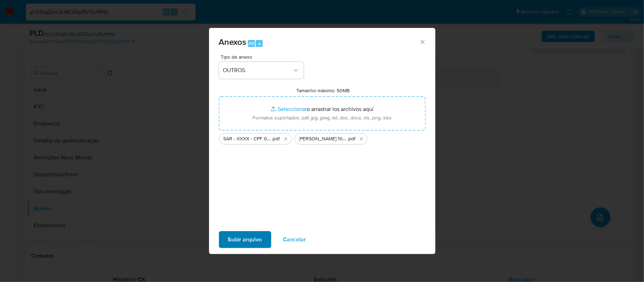 This screenshot has width=644, height=282. What do you see at coordinates (252, 43) in the screenshot?
I see `span: Alt` at bounding box center [252, 43].